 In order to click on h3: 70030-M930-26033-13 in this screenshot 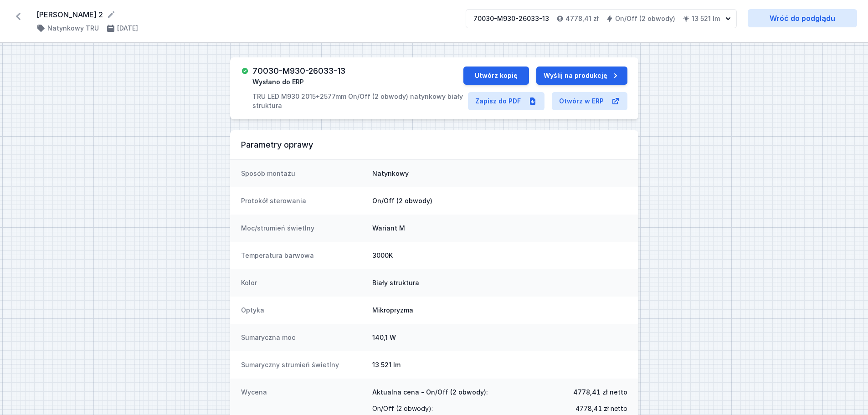, I will do `click(299, 71)`.